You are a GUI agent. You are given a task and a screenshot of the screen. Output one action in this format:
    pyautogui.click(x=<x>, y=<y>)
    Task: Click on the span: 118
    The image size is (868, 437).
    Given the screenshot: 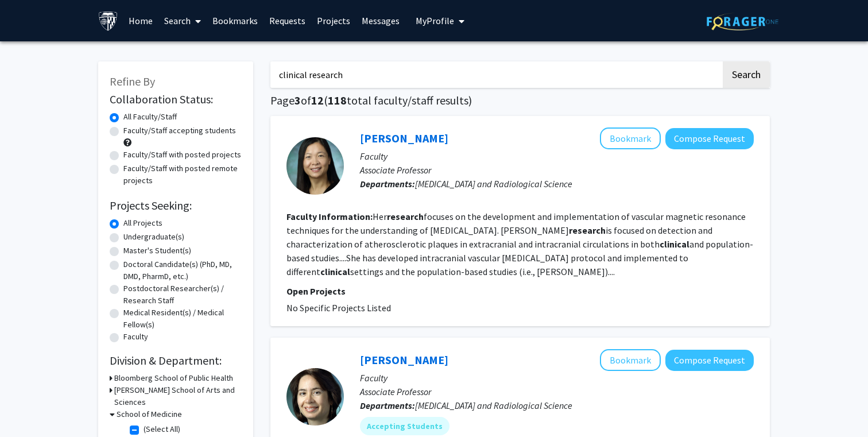 What is the action you would take?
    pyautogui.click(x=337, y=100)
    